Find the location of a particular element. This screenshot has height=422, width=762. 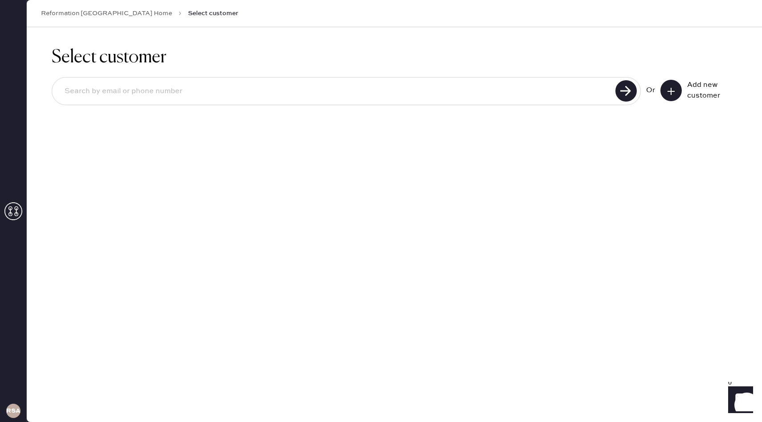

input: Search by email or phone number is located at coordinates (335, 91).